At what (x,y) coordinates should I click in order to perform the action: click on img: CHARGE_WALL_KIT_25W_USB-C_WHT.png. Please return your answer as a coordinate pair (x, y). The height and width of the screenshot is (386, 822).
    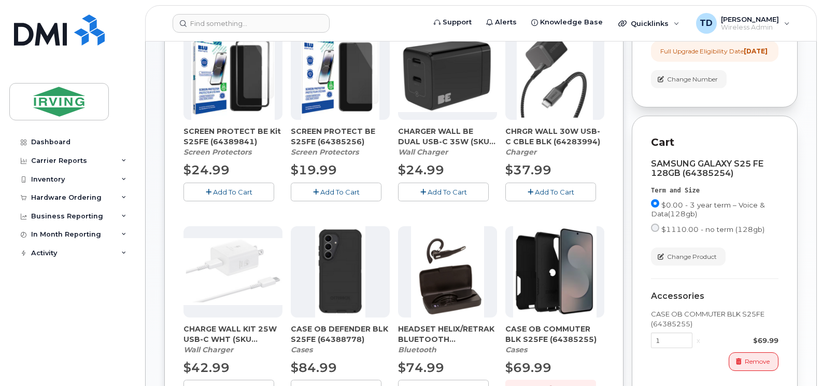
    Looking at the image, I should click on (233, 271).